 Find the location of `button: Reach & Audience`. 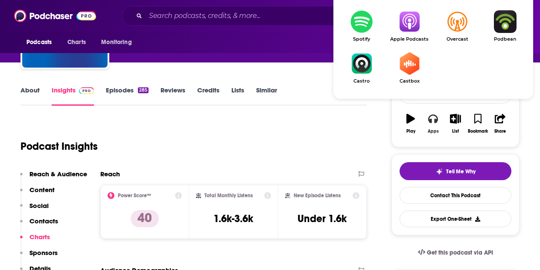

button: Reach & Audience is located at coordinates (53, 177).